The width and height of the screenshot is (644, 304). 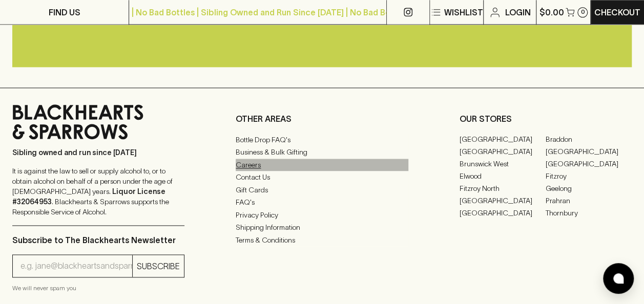 I want to click on a: Thornbury, so click(x=588, y=213).